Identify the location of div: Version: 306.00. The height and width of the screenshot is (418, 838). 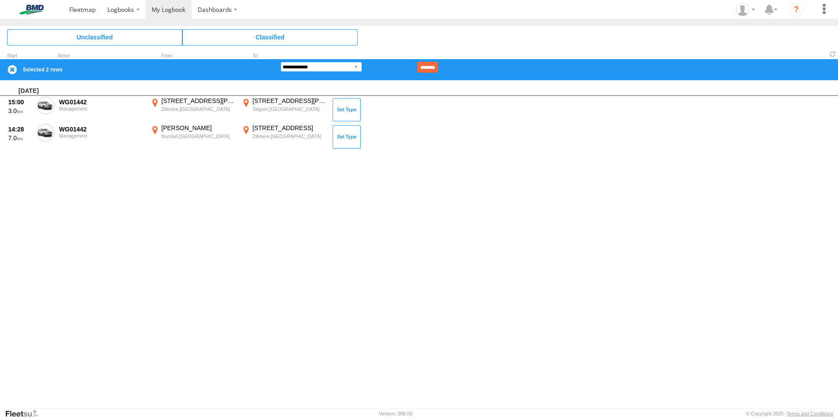
(396, 414).